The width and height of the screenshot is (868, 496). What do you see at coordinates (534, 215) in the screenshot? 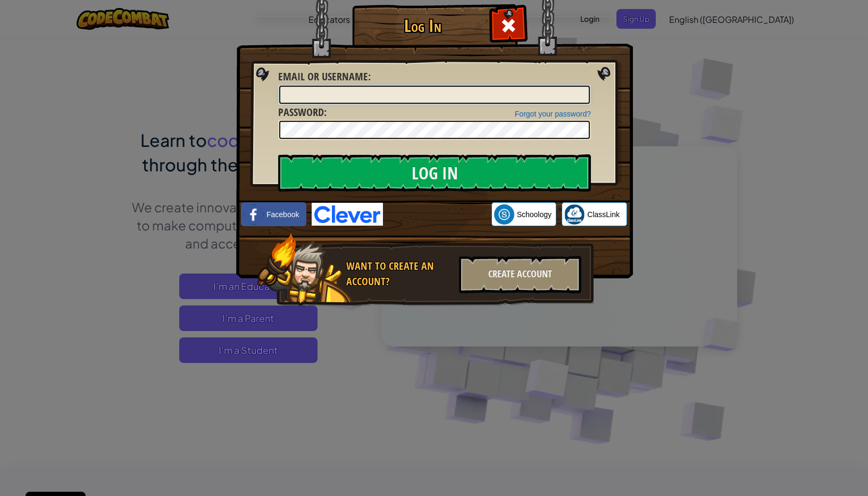
I see `span: Schoology` at bounding box center [534, 215].